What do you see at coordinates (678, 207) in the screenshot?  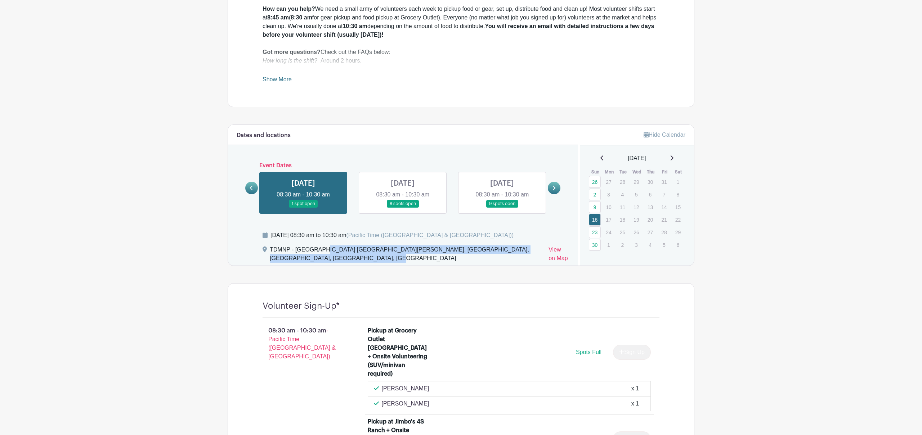 I see `p: 15` at bounding box center [678, 207].